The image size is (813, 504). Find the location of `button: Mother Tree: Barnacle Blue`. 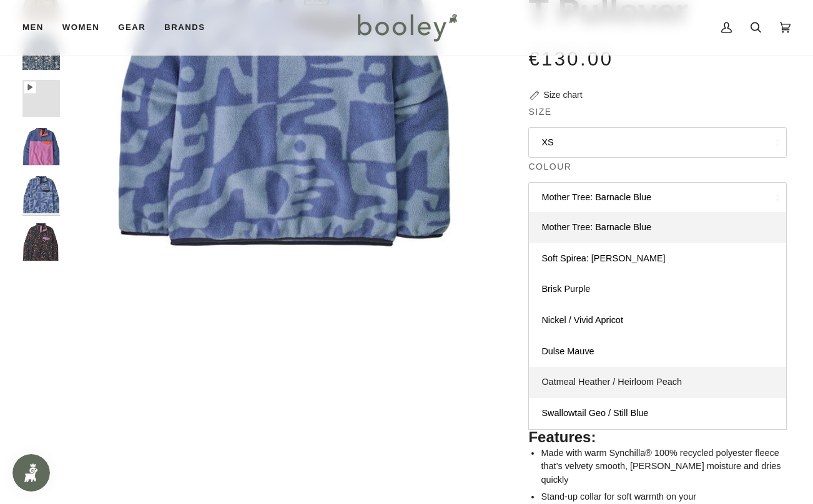

button: Mother Tree: Barnacle Blue is located at coordinates (658, 197).